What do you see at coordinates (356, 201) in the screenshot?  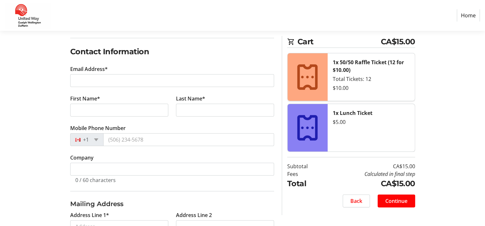 I see `button: Back` at bounding box center [356, 201].